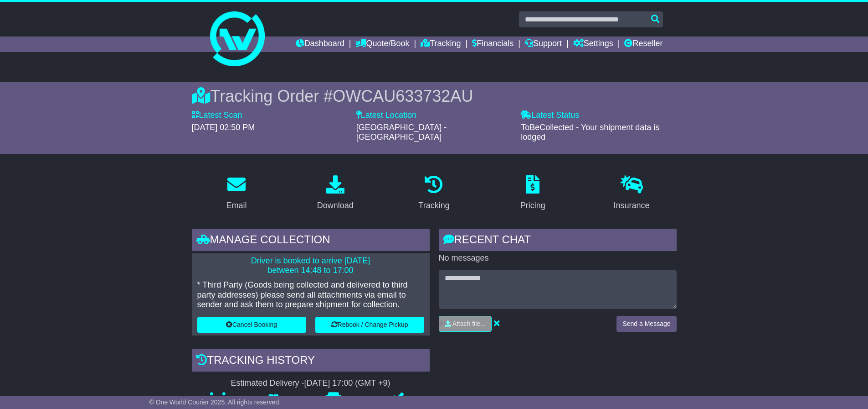 This screenshot has width=868, height=409. What do you see at coordinates (251, 324) in the screenshot?
I see `button: Cancel Booking` at bounding box center [251, 324].